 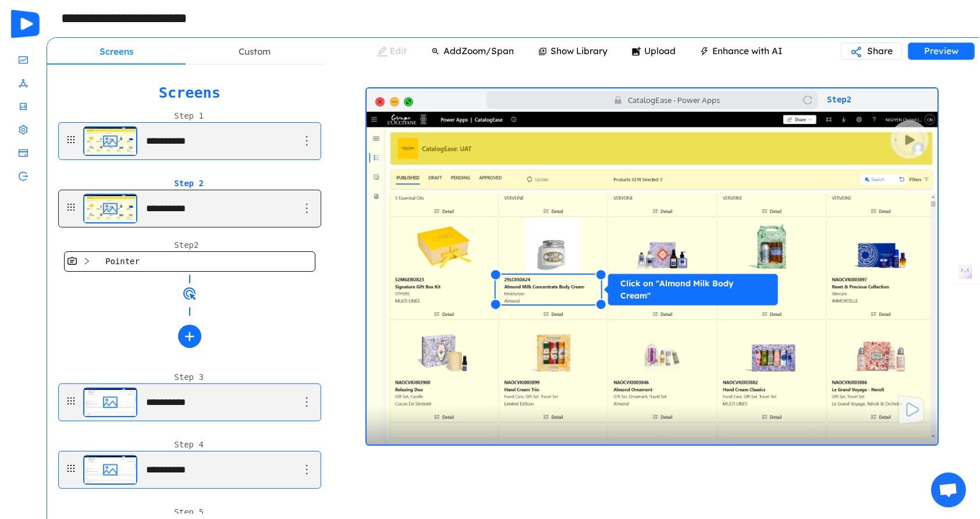 What do you see at coordinates (949, 490) in the screenshot?
I see `div: Open chat` at bounding box center [949, 490].